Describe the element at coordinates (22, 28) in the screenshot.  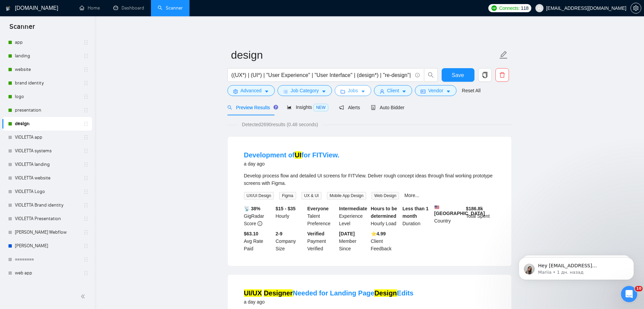
I see `span: Scanner` at that location.